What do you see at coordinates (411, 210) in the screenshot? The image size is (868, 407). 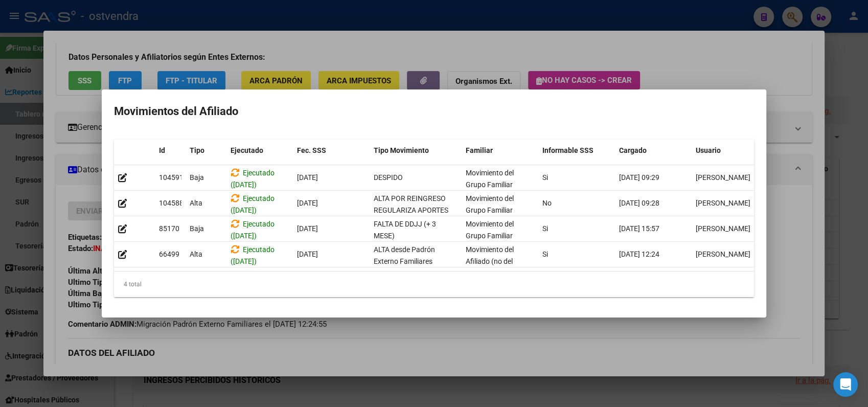 I see `span: ALTA POR REINGRESO REGULARIZA APORTES (AFIP)` at bounding box center [411, 210].